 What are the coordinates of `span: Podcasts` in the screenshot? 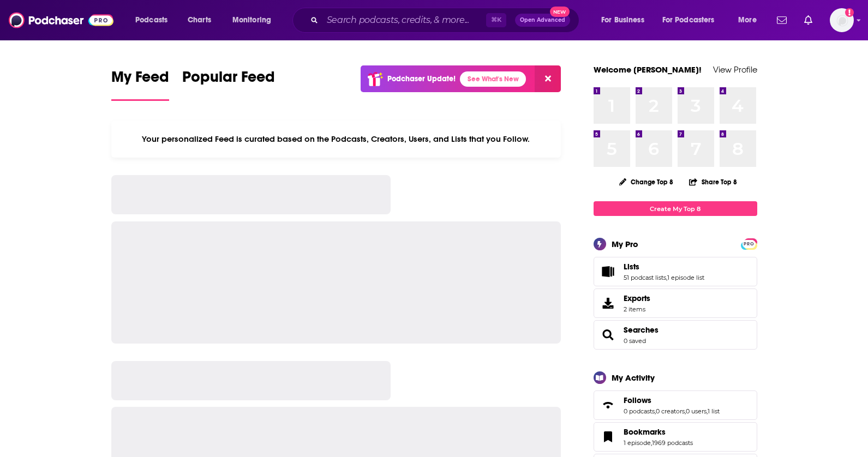 It's located at (151, 20).